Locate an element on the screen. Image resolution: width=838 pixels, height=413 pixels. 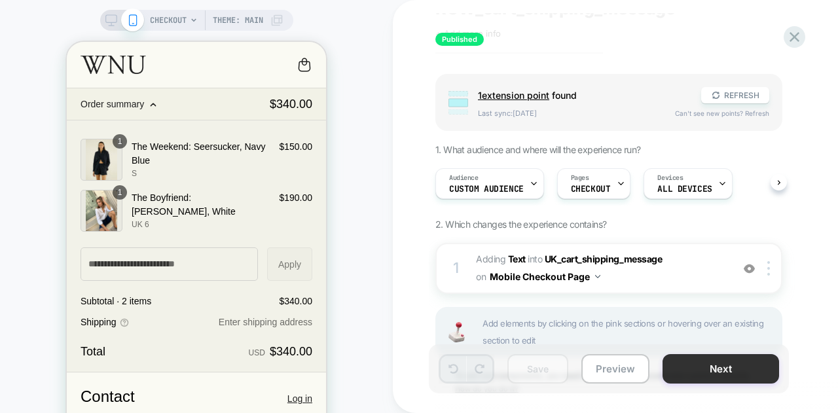
button: Preview is located at coordinates (615, 369).